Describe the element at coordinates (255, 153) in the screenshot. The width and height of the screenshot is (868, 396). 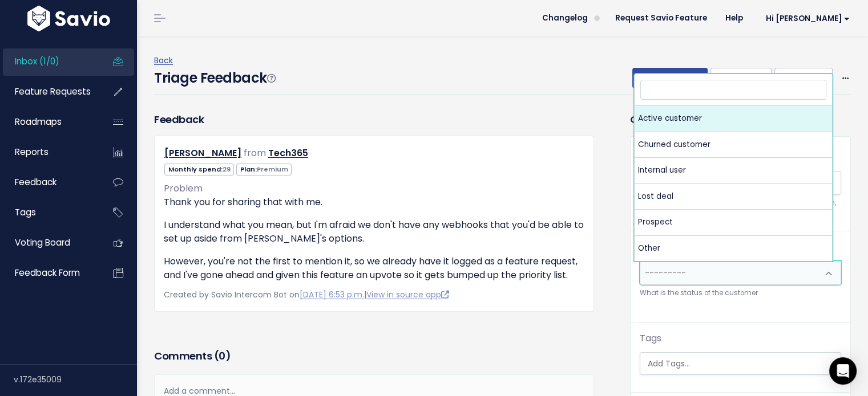
I see `span: from` at that location.